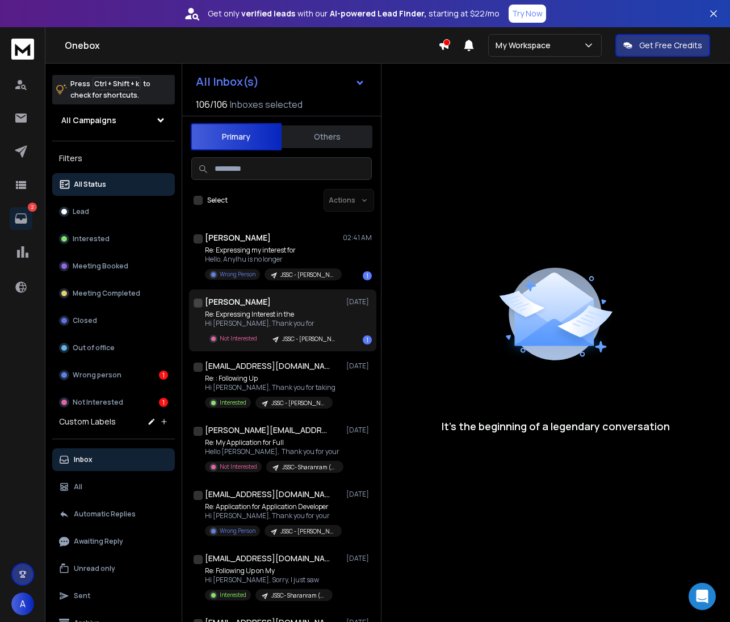  What do you see at coordinates (527, 14) in the screenshot?
I see `button: Try Now` at bounding box center [527, 14].